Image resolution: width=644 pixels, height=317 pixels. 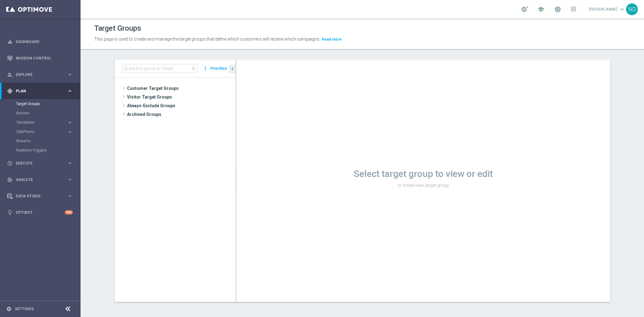 I want to click on span: Customer Target Groups, so click(x=181, y=88).